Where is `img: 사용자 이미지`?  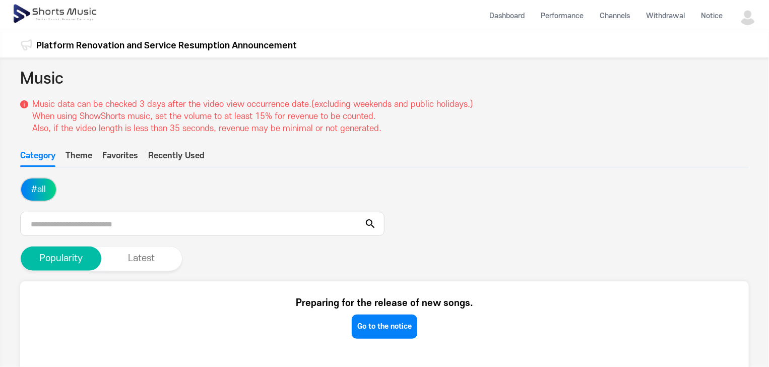
img: 사용자 이미지 is located at coordinates (748, 16).